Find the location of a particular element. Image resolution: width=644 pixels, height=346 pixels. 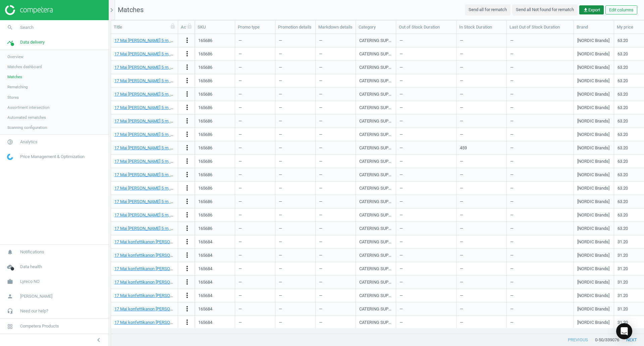

i: work is located at coordinates (10, 282).